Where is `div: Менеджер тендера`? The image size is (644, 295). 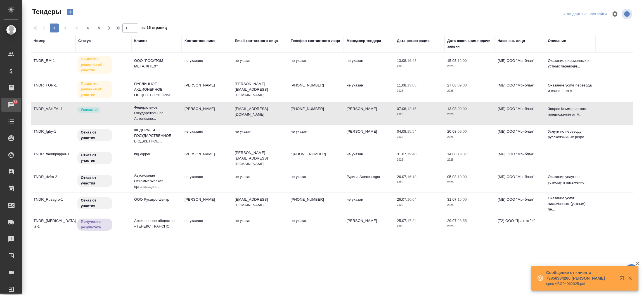
div: Менеджер тендера is located at coordinates (364, 41).